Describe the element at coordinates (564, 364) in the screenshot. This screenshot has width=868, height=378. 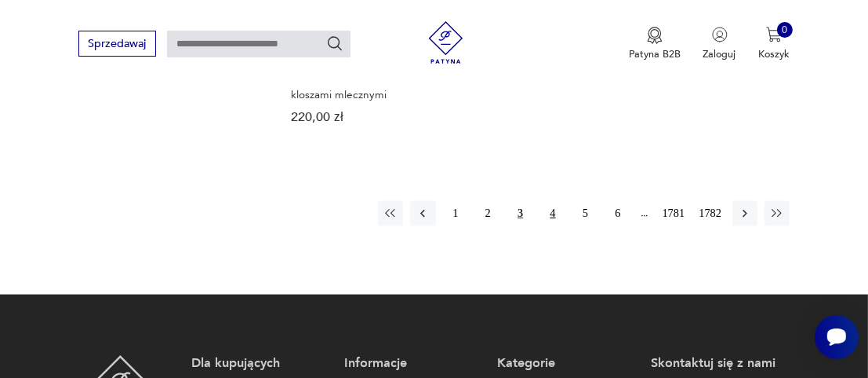
I see `p: Kategorie` at that location.